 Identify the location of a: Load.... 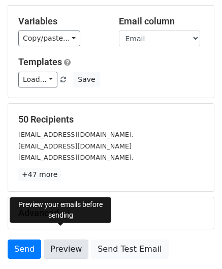
(38, 79).